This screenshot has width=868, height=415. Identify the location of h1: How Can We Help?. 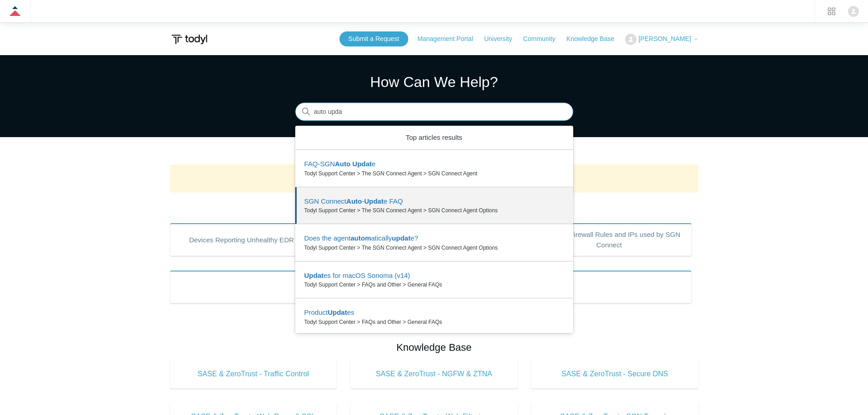
(434, 82).